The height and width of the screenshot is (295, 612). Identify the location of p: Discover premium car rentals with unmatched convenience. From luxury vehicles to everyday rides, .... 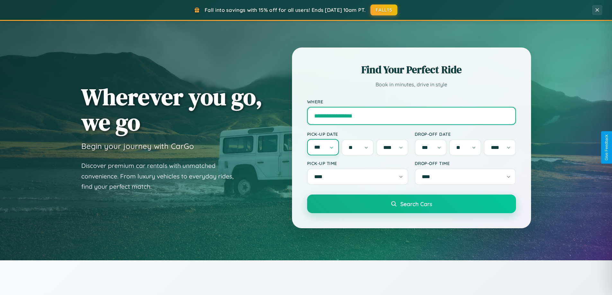
(162, 176).